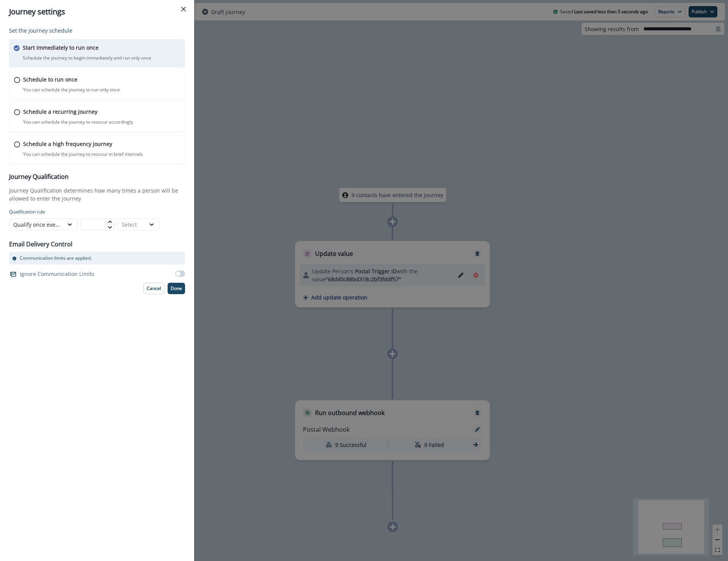 This screenshot has height=561, width=728. What do you see at coordinates (87, 58) in the screenshot?
I see `p: Schedule the journey to begin immediately and run only once` at bounding box center [87, 58].